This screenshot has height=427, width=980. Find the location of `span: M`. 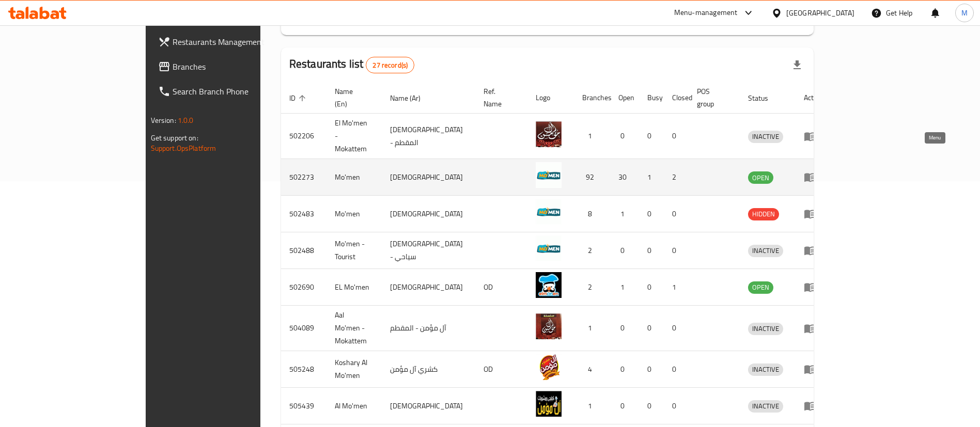

span: M is located at coordinates (965, 13).